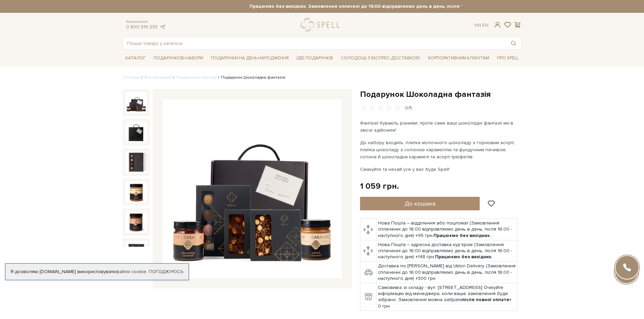 The image size is (644, 319). I want to click on p: Фантазії бувають різними, проте саме ваші шоколадні фантазії ми в змозі здійснити!, so click(439, 127).